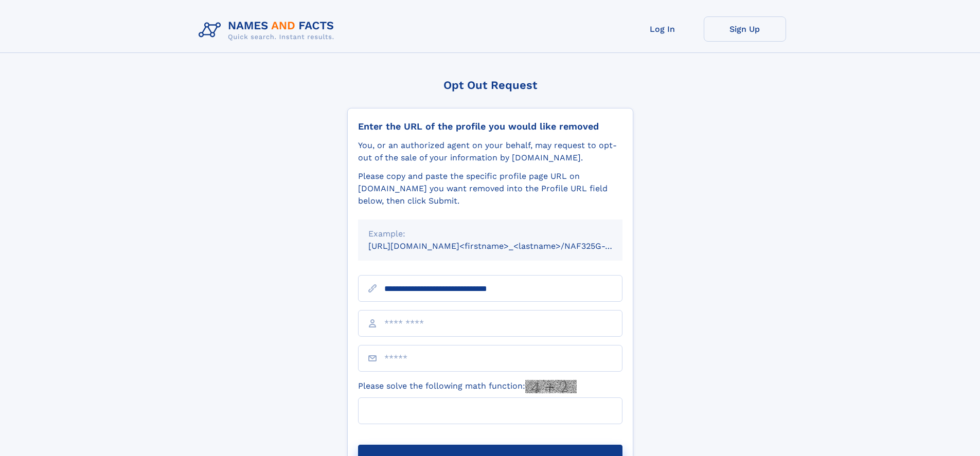 The height and width of the screenshot is (456, 980). Describe the element at coordinates (467, 387) in the screenshot. I see `label: Please solve the following math function:` at that location.